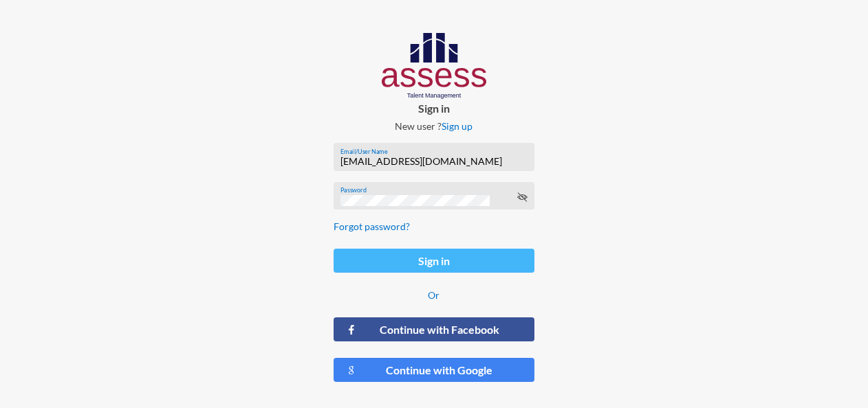 Image resolution: width=868 pixels, height=408 pixels. I want to click on p: New user ?, so click(434, 126).